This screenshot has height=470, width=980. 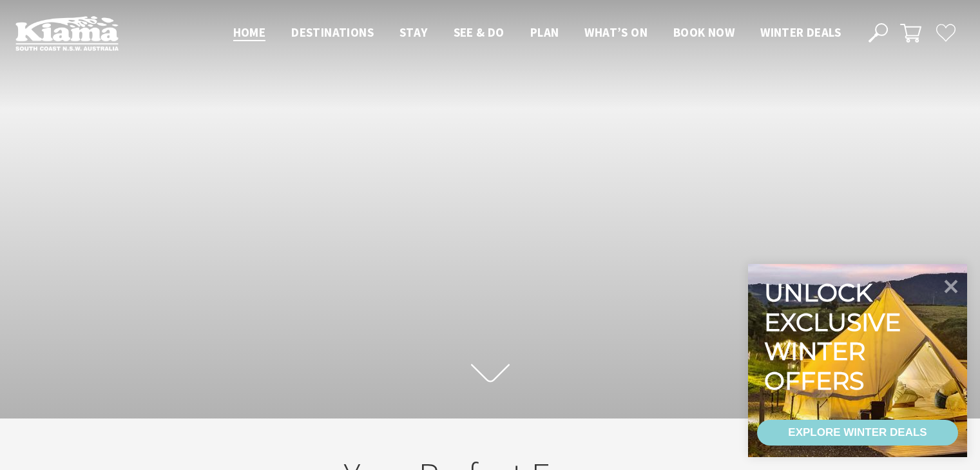 I want to click on span: Home, so click(x=249, y=32).